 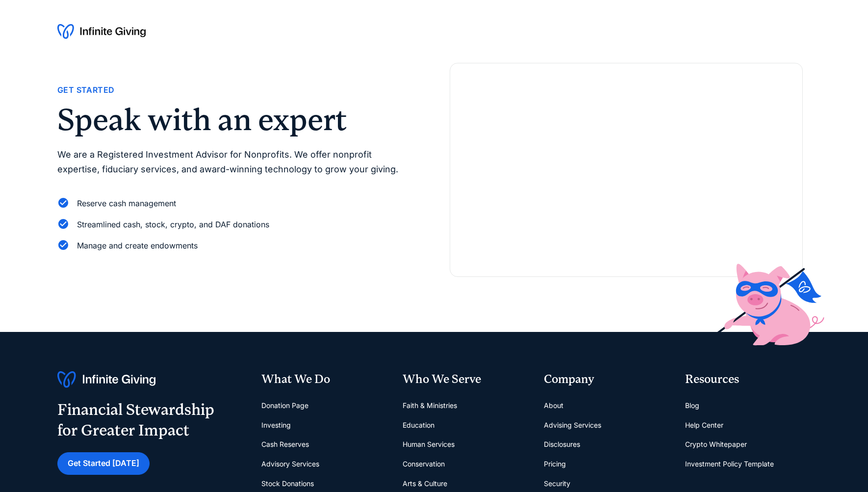 What do you see at coordinates (138, 246) in the screenshot?
I see `div: Manage and create endowments` at bounding box center [138, 246].